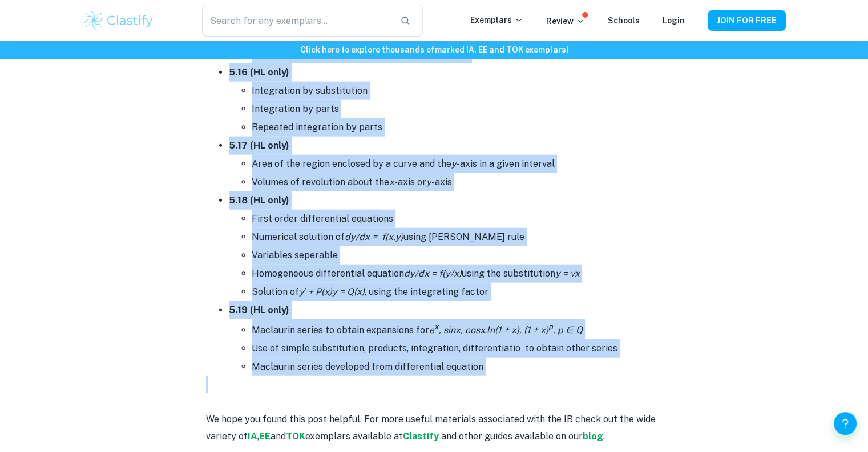 Image resolution: width=868 pixels, height=452 pixels. Describe the element at coordinates (437, 327) in the screenshot. I see `sup: x` at that location.